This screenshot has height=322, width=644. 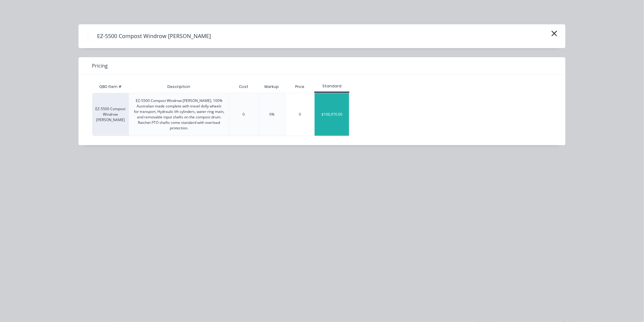 I want to click on div: 0%, so click(x=271, y=114).